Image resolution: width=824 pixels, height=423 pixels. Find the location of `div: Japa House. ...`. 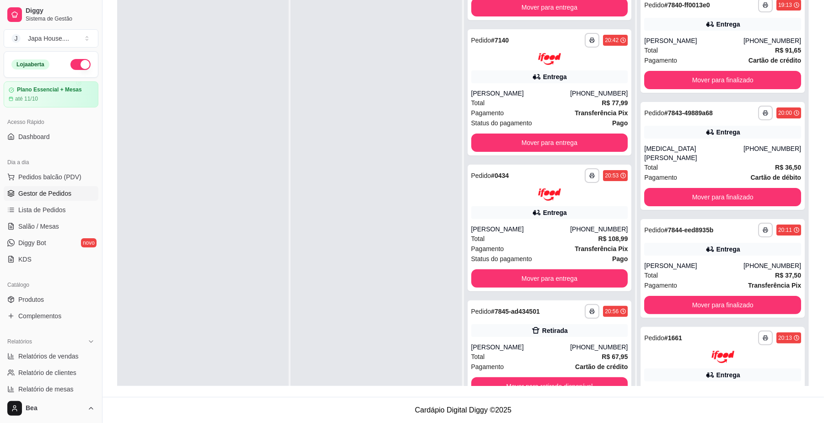

div: Japa House. ... is located at coordinates (48, 38).